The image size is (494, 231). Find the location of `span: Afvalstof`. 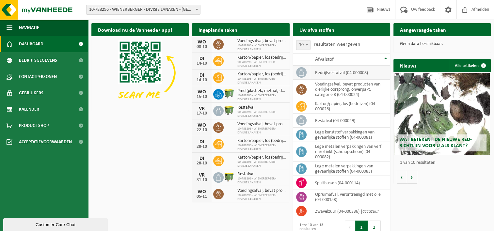

span: Afvalstof is located at coordinates (324, 59).